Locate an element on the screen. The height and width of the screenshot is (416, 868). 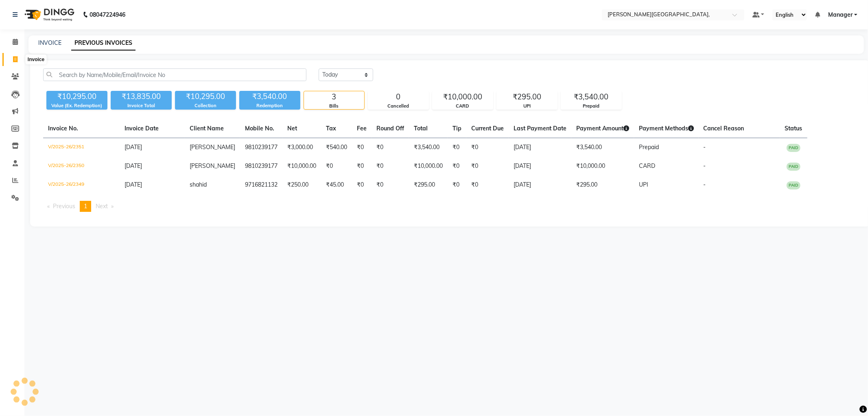
span: Mobile No. is located at coordinates (260, 128).